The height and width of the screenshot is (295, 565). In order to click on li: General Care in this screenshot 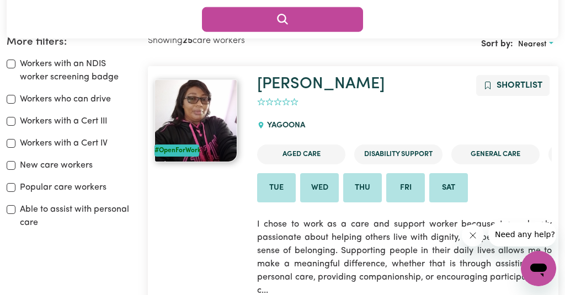, I will do `click(495, 154)`.